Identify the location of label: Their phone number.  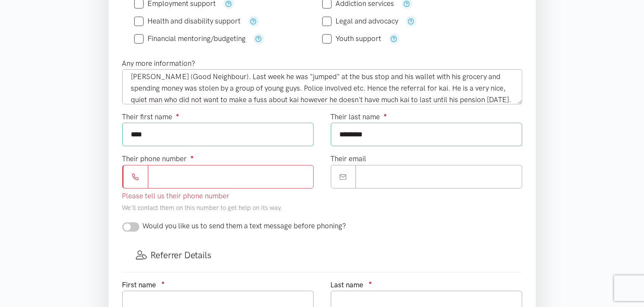
(158, 159).